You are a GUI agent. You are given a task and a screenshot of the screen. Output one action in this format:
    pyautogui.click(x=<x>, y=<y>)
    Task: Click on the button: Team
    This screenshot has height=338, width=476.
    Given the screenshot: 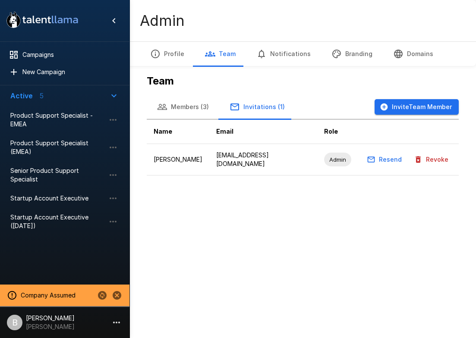 What is the action you would take?
    pyautogui.click(x=220, y=54)
    